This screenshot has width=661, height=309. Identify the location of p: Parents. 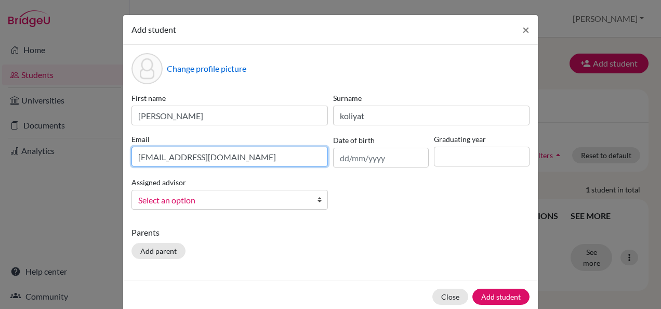
(330, 232).